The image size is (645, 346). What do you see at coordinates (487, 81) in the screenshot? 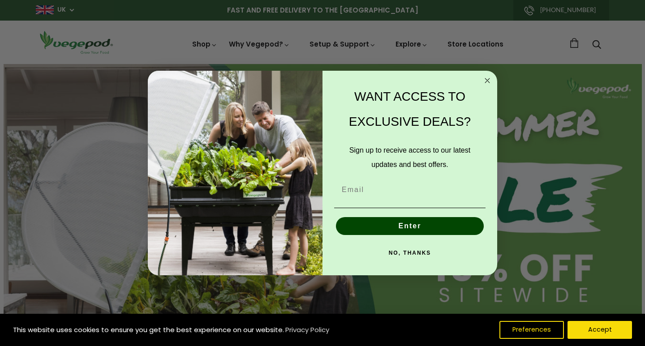
I see `button: Close dialog` at bounding box center [487, 81].